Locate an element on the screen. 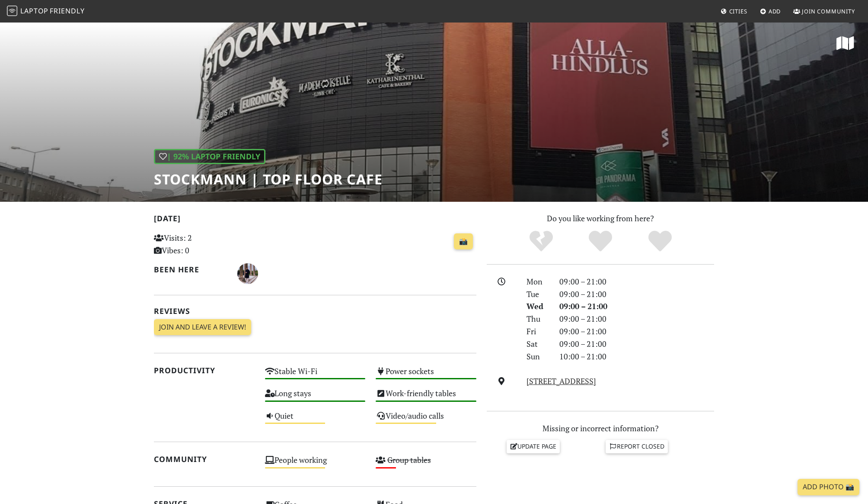 The image size is (868, 504). a: LaptopFriendly LaptopFriendly is located at coordinates (46, 11).